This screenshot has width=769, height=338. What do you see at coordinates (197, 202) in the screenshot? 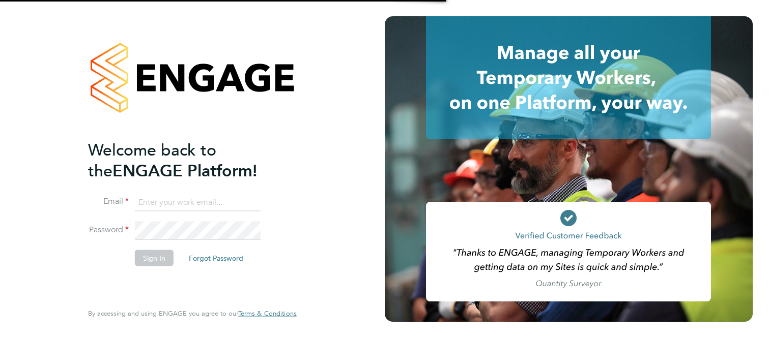
I see `input: Enter your work email...` at bounding box center [197, 202].